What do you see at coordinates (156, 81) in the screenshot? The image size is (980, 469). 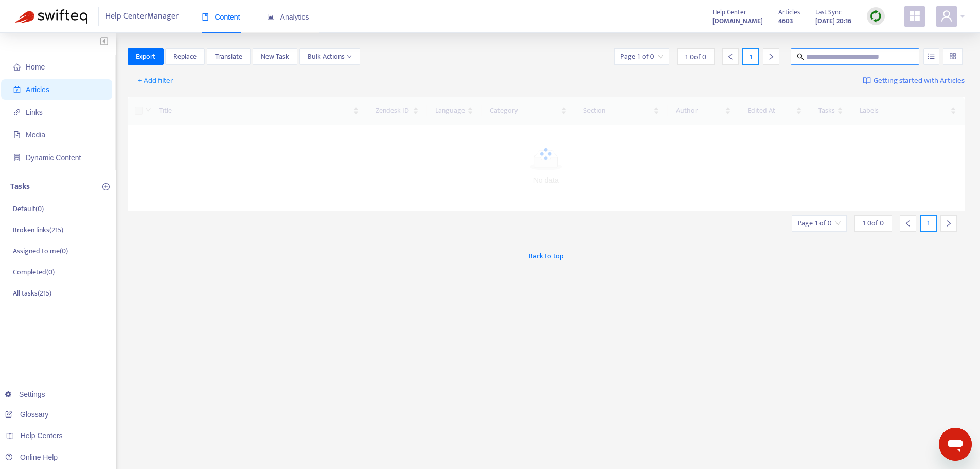 I see `span: + Add filter` at bounding box center [156, 81].